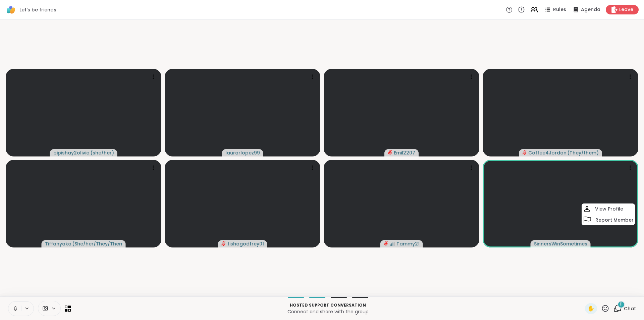  I want to click on span: Leave, so click(626, 10).